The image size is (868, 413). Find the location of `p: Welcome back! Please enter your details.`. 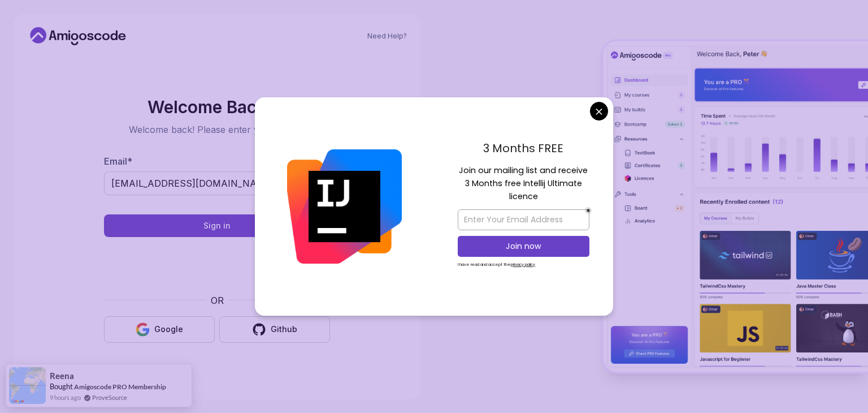

p: Welcome back! Please enter your details. is located at coordinates (217, 130).